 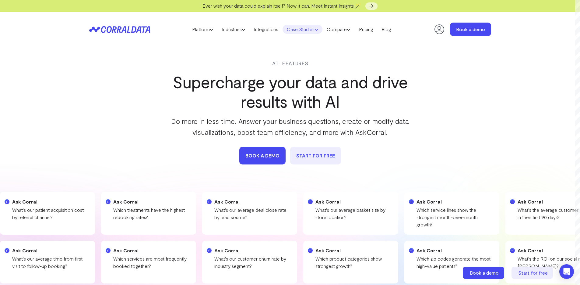 I want to click on a: Start for free, so click(x=533, y=272).